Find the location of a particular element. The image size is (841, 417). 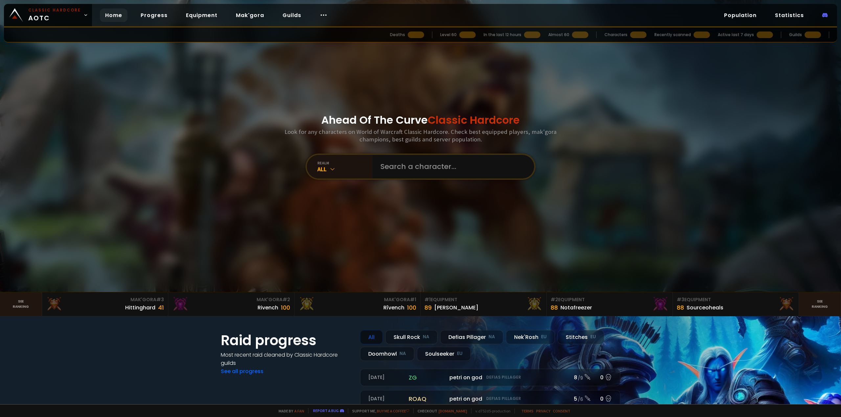

a: Guilds is located at coordinates (292, 15).